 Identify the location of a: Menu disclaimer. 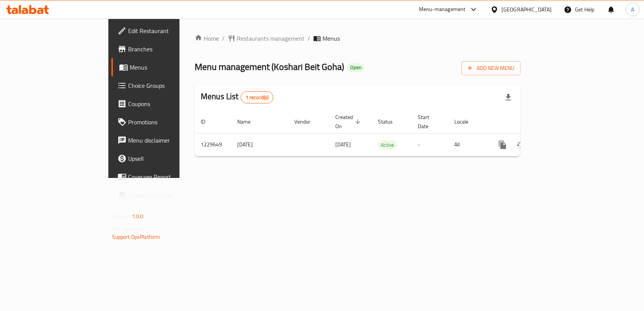
(163, 140).